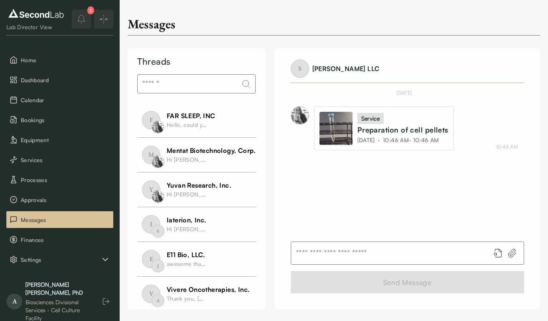  I want to click on span: Home, so click(65, 60).